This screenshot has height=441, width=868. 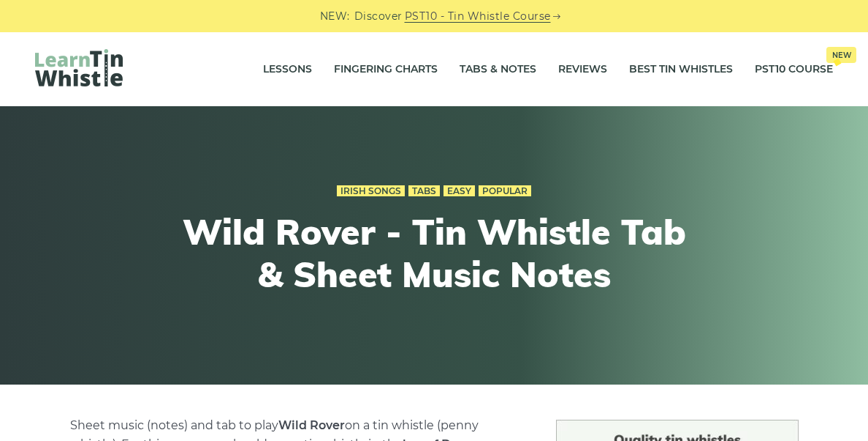 I want to click on a: Popular, so click(x=505, y=191).